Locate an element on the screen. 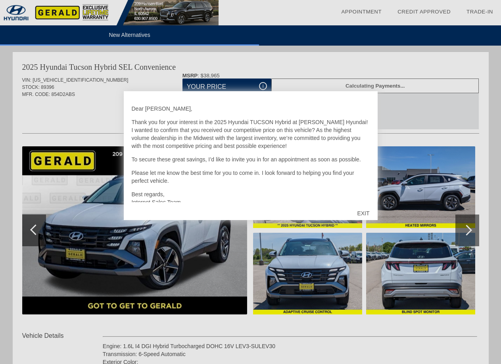 This screenshot has width=501, height=364. p: To secure these great savings, I’d like to invite you in for an appointment as soon as possible. is located at coordinates (251, 160).